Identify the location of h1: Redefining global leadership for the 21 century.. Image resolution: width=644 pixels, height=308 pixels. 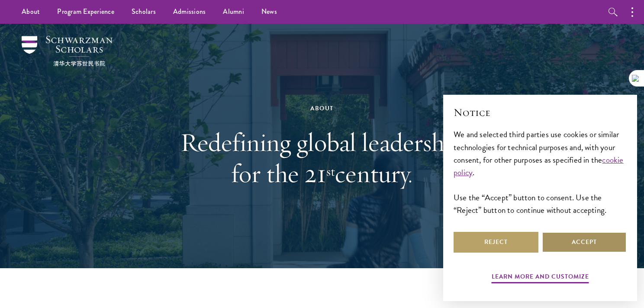
(322, 158).